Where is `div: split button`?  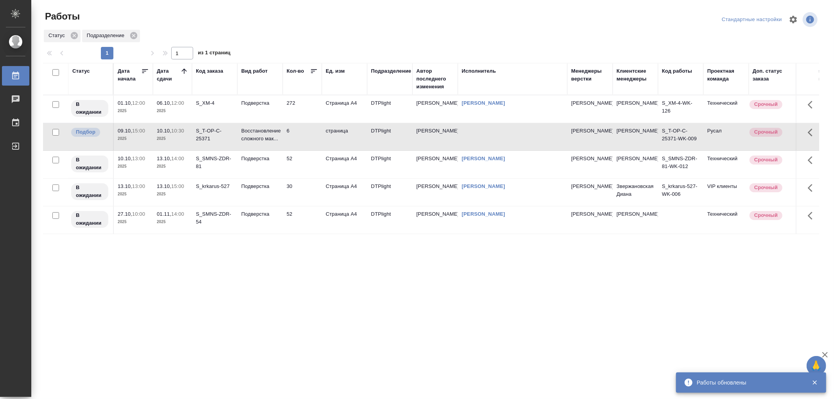
div: split button is located at coordinates (752, 20).